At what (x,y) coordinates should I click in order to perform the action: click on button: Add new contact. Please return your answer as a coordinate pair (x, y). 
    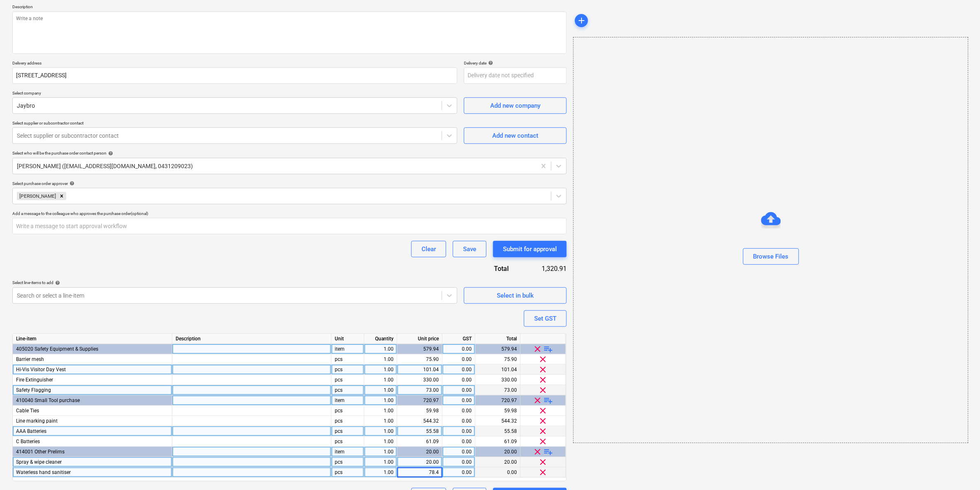
    Looking at the image, I should click on (516, 135).